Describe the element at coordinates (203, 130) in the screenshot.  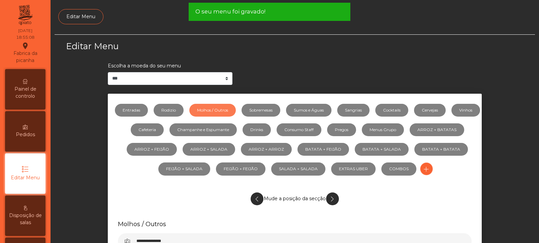
I see `a: Champanhe e Espumante` at that location.